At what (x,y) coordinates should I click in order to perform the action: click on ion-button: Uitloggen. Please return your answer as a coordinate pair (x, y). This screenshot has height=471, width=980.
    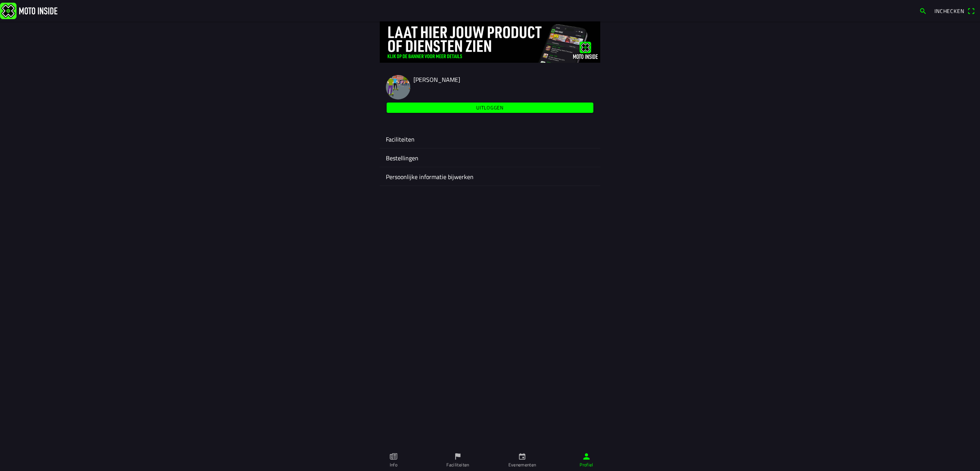
    Looking at the image, I should click on (490, 108).